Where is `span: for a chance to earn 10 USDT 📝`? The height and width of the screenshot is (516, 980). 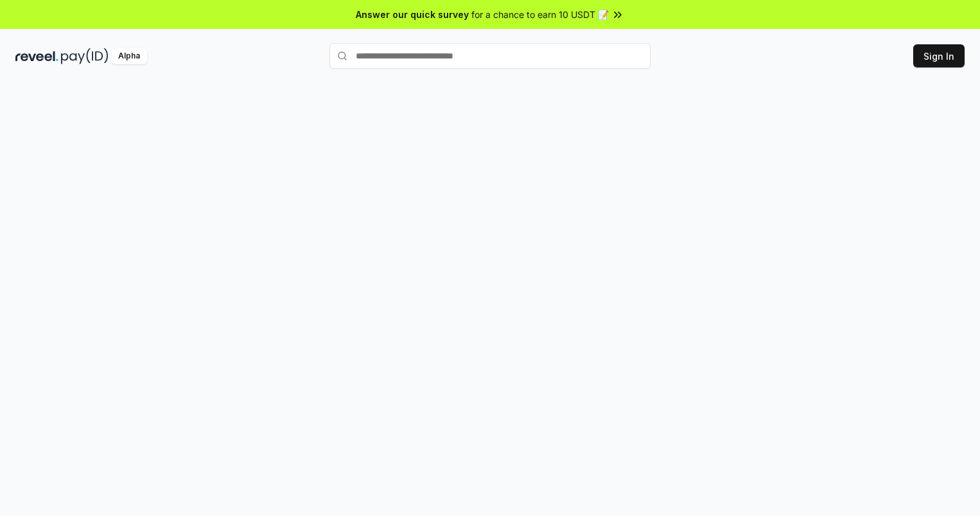
span: for a chance to earn 10 USDT 📝 is located at coordinates (540, 14).